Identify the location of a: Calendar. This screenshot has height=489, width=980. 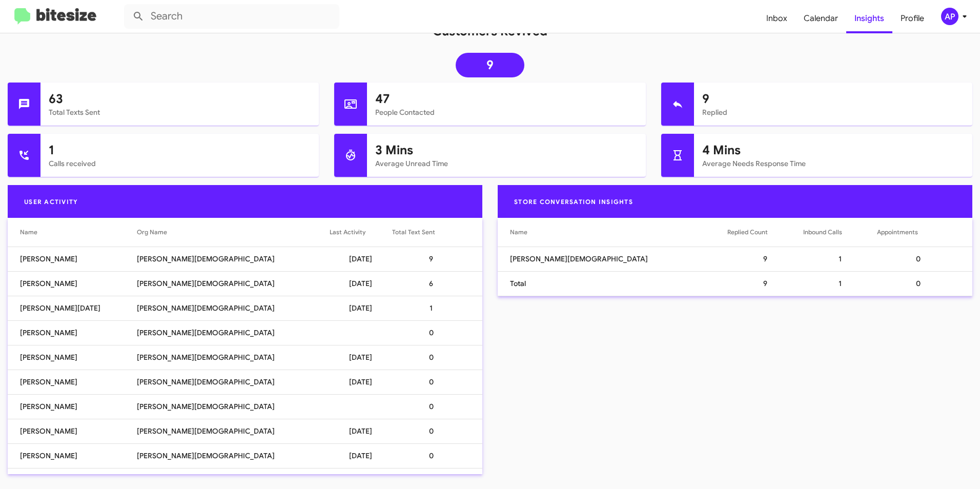
(820, 18).